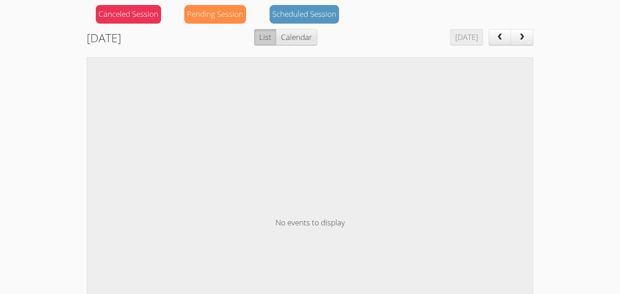  What do you see at coordinates (304, 14) in the screenshot?
I see `div: Scheduled Session` at bounding box center [304, 14].